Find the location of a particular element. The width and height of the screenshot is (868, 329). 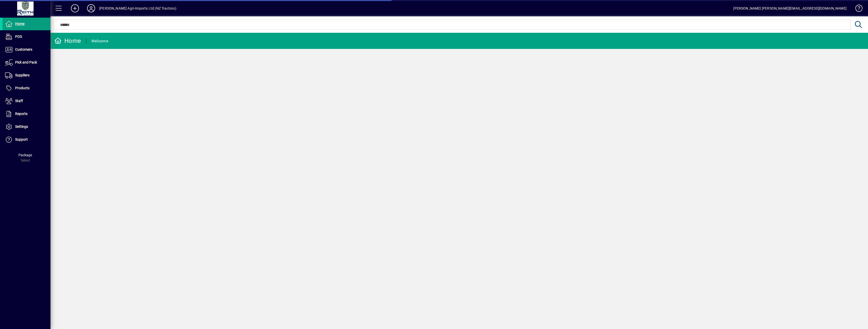

div: Welcome is located at coordinates (99, 41).